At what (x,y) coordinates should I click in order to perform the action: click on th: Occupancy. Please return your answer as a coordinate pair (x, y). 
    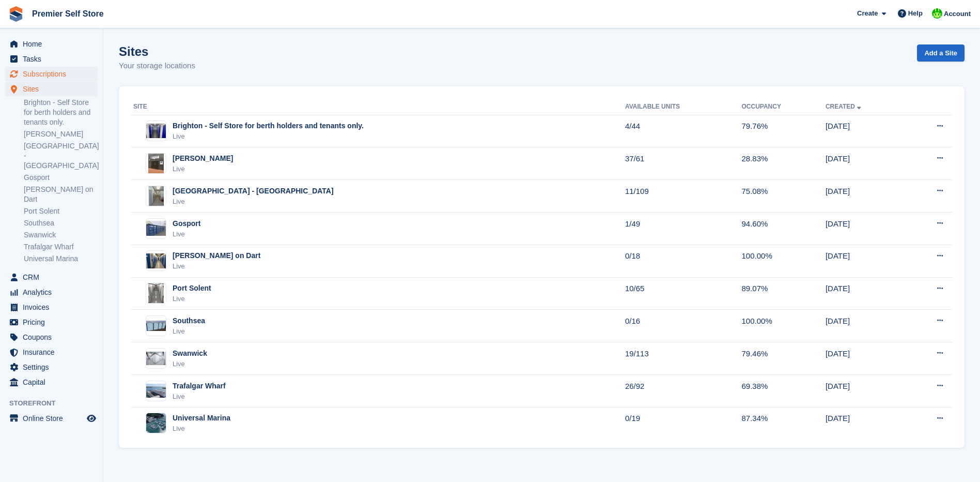
    Looking at the image, I should click on (784, 107).